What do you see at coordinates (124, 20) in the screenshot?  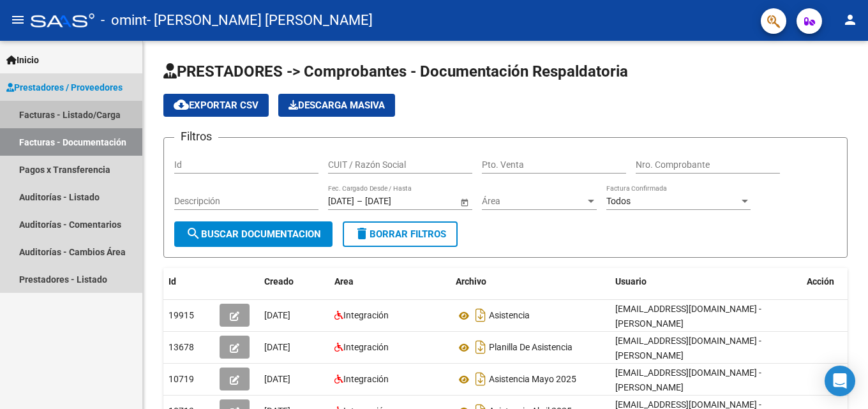 I see `span: - omint` at bounding box center [124, 20].